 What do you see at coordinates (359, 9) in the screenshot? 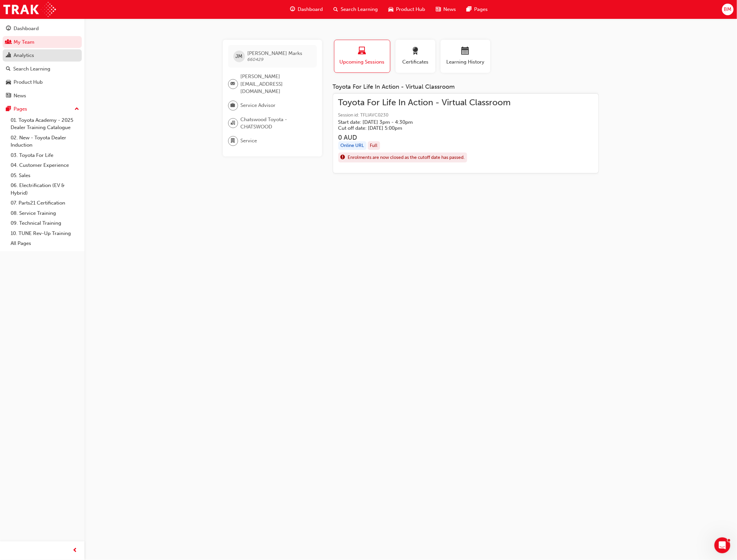
I see `span: Search Learning` at bounding box center [359, 9].